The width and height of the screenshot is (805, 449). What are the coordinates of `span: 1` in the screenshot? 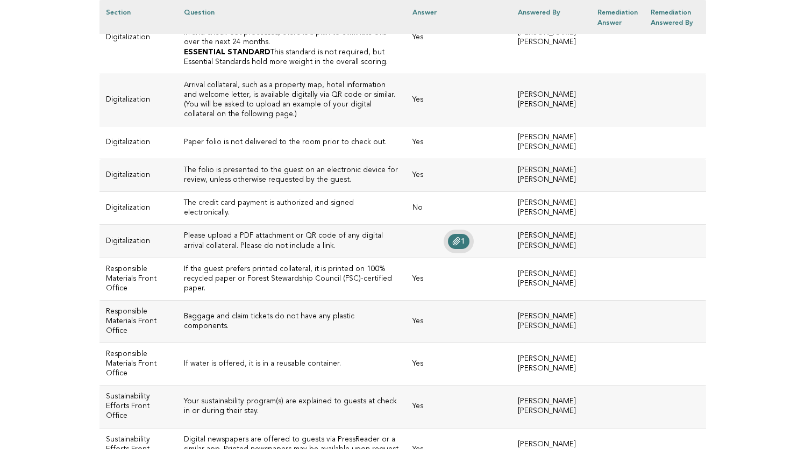 It's located at (463, 241).